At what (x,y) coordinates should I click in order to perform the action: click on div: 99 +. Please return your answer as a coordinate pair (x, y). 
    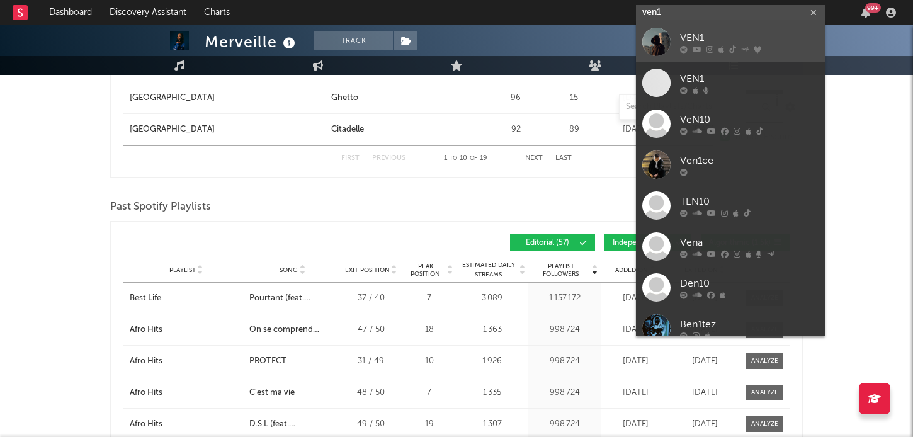
    Looking at the image, I should click on (872, 8).